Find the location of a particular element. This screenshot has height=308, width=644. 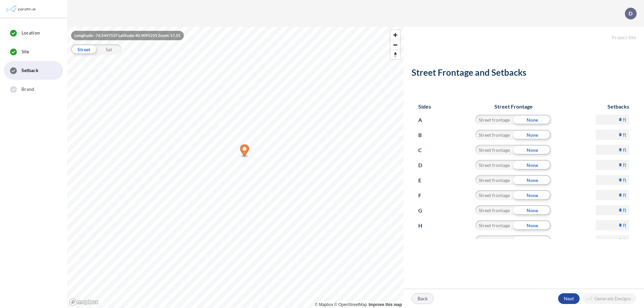

button: Next is located at coordinates (569, 299).